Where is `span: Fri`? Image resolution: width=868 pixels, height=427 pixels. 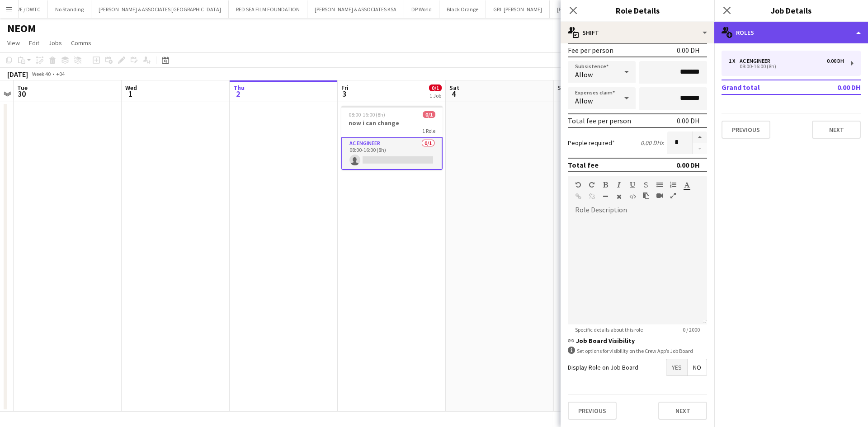 span: Fri is located at coordinates (345, 88).